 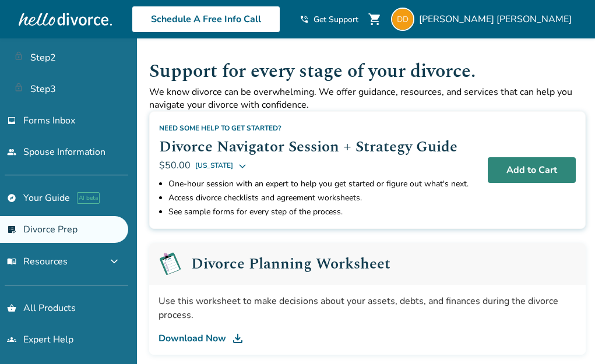 What do you see at coordinates (367, 71) in the screenshot?
I see `h1: Support for every stage of your divorce.` at bounding box center [367, 71].